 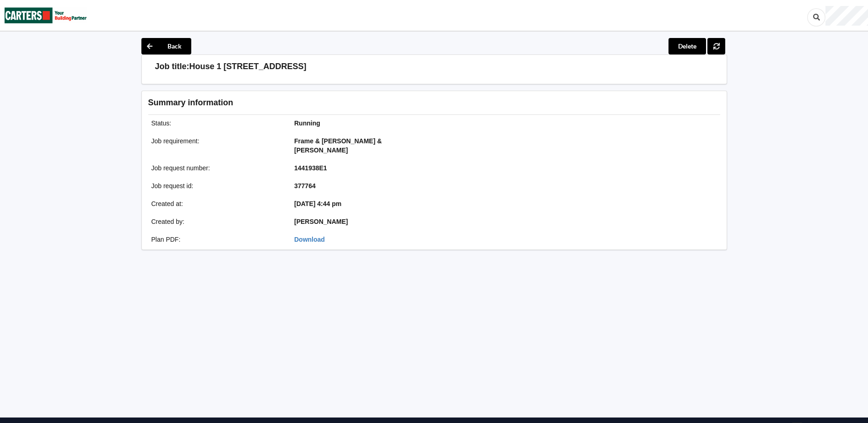 What do you see at coordinates (687, 46) in the screenshot?
I see `button: Delete` at bounding box center [687, 46].